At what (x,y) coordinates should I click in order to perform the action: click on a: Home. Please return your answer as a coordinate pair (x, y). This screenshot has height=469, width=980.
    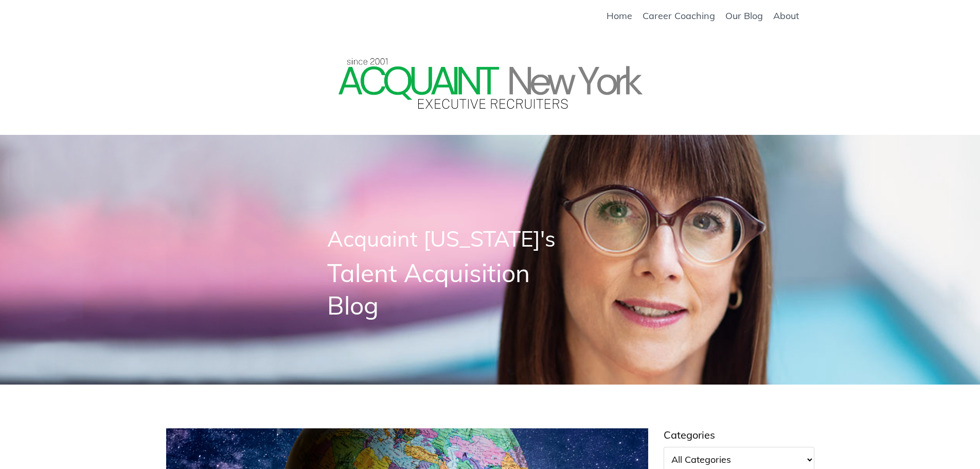
    Looking at the image, I should click on (619, 16).